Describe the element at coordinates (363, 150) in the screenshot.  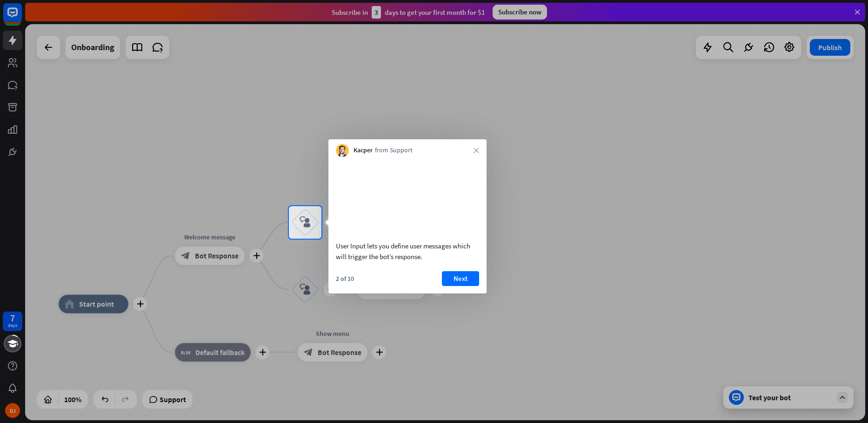
I see `span: Kacper` at that location.